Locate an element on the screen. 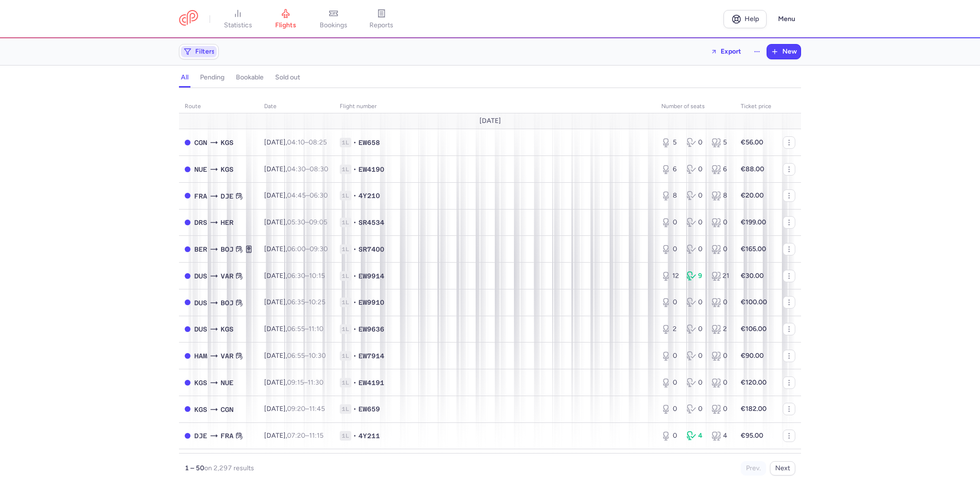 The width and height of the screenshot is (980, 487). time: 11:10 is located at coordinates (316, 329).